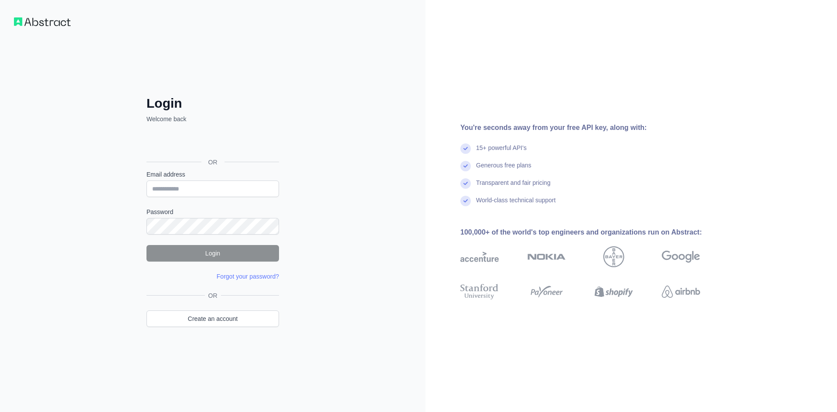 Image resolution: width=837 pixels, height=412 pixels. Describe the element at coordinates (213, 319) in the screenshot. I see `a: Create an account` at that location.